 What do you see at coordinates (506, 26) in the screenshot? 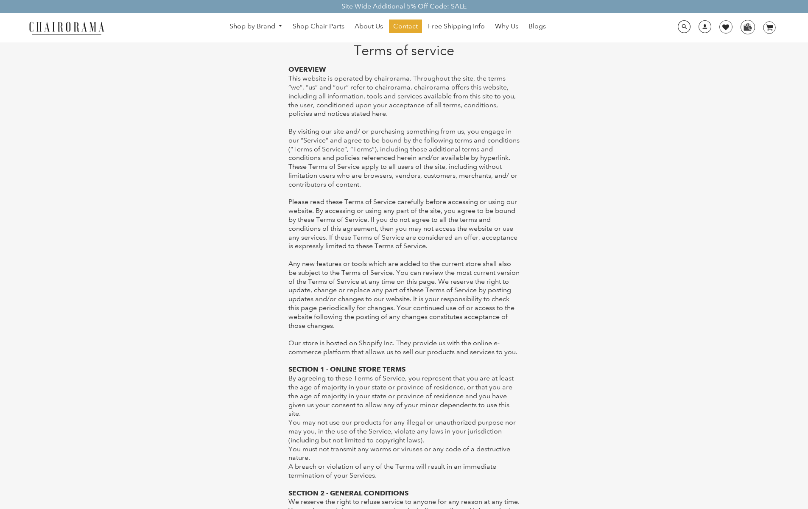
I see `a: Why Us` at bounding box center [506, 26].